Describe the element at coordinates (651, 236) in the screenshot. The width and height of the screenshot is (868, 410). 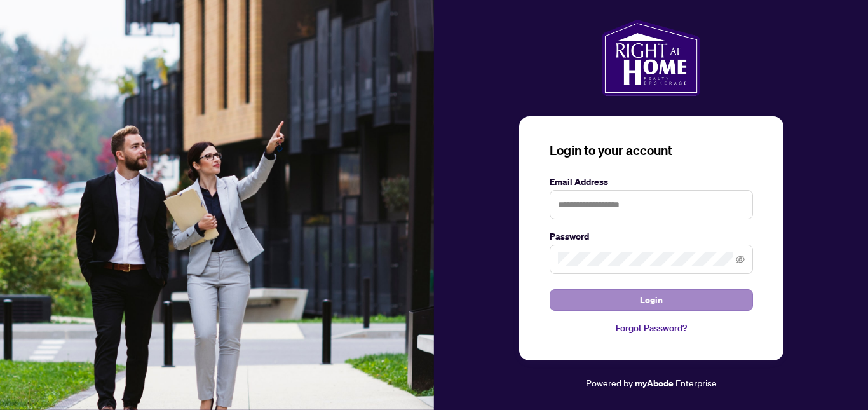
I see `label: Password` at that location.